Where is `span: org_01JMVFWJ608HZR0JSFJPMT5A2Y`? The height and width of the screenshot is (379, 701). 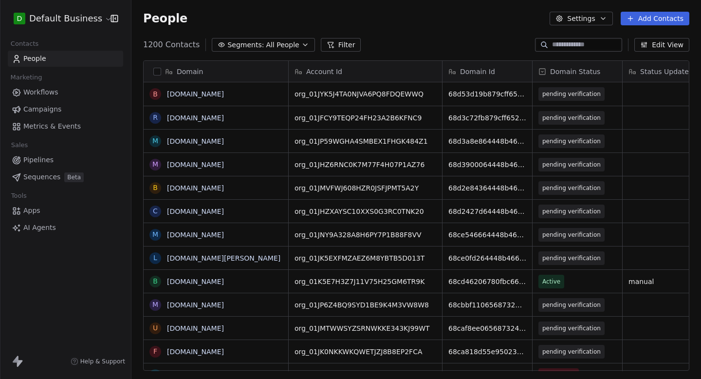 span: org_01JMVFWJ608HZR0JSFJPMT5A2Y is located at coordinates (365, 188).